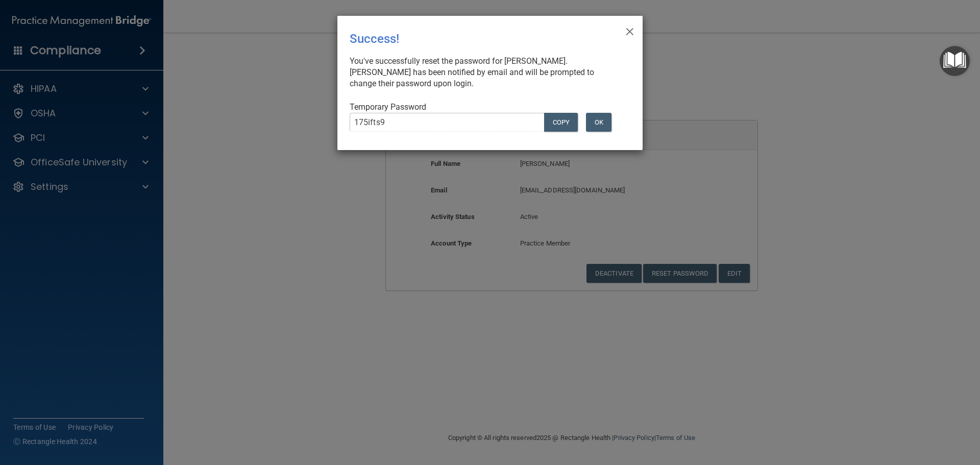 The image size is (980, 465). What do you see at coordinates (561, 122) in the screenshot?
I see `button: COPY` at bounding box center [561, 122].